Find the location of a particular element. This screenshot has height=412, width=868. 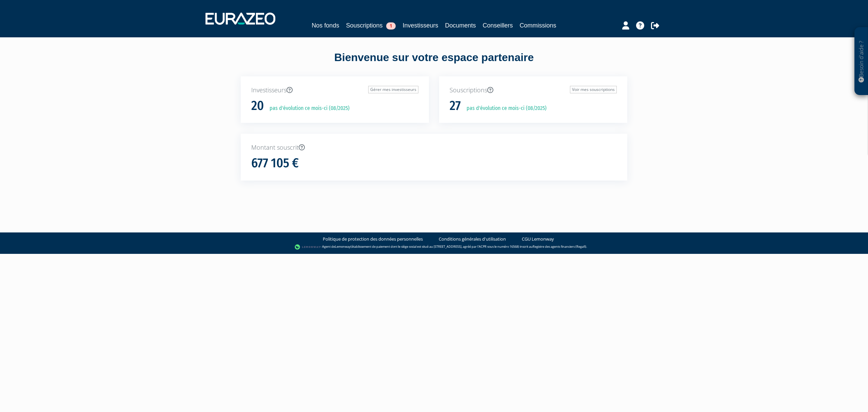

img: 1732889491-logotype_eurazeo_blanc_rvb.png is located at coordinates (240, 19).